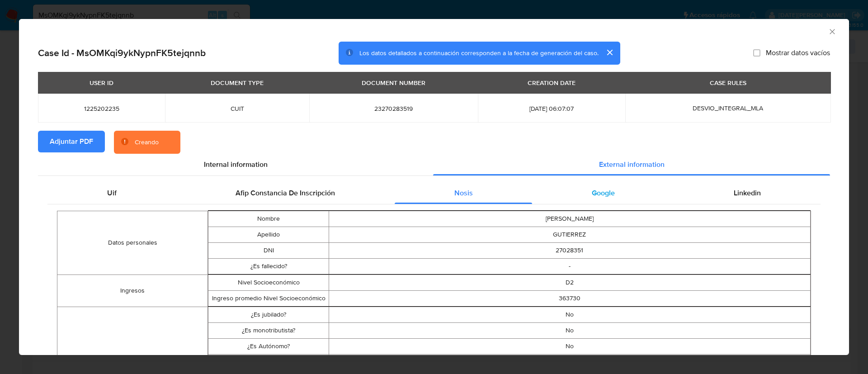 The height and width of the screenshot is (374, 868). Describe the element at coordinates (101, 83) in the screenshot. I see `div: USER ID` at that location.